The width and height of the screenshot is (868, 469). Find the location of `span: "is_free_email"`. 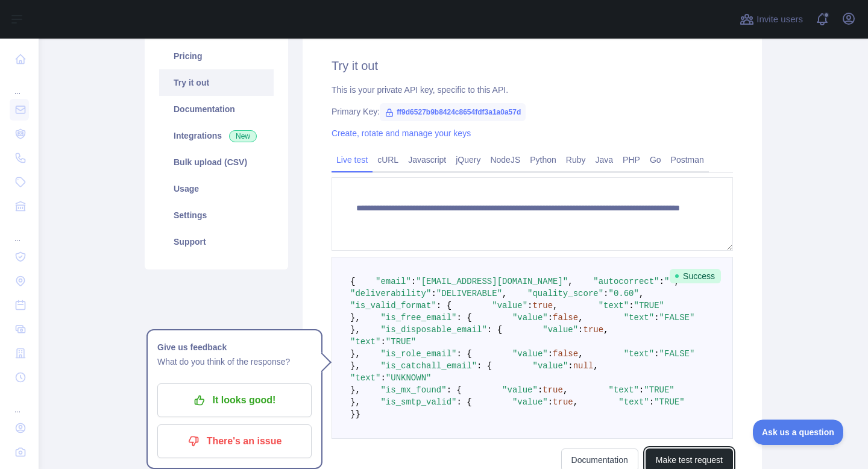

span: "is_free_email" is located at coordinates (418, 318).